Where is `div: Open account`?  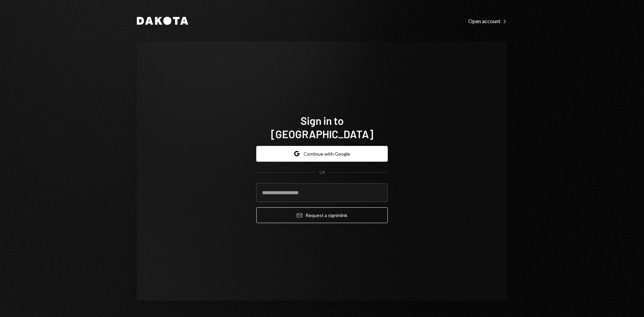 div: Open account is located at coordinates (488, 21).